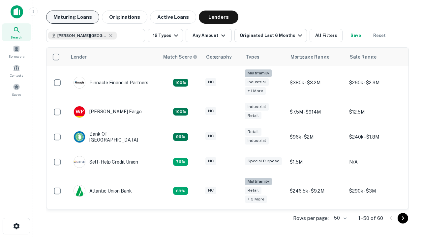 The image size is (422, 237). What do you see at coordinates (16, 51) in the screenshot?
I see `a: Borrowers` at bounding box center [16, 51].